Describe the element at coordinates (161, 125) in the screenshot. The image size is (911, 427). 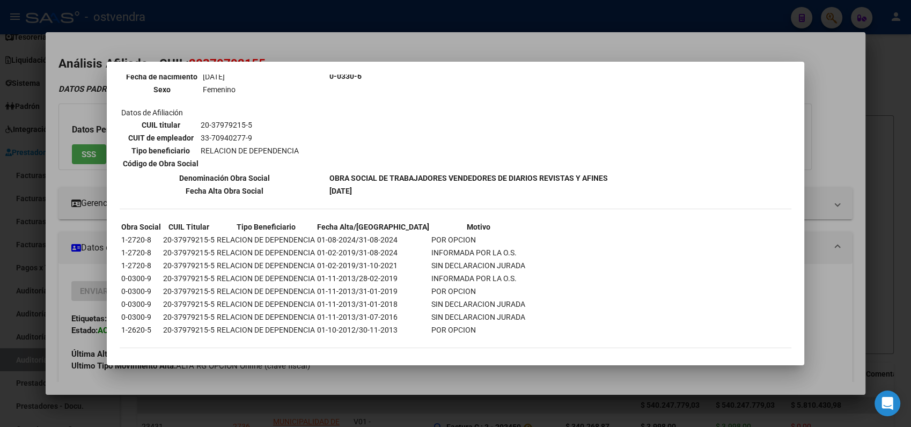
I see `th: CUIL titular` at that location.